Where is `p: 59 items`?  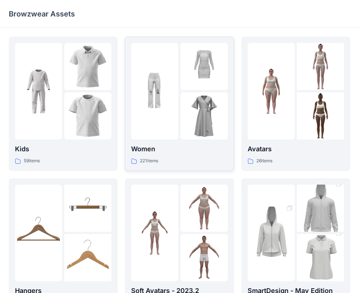 p: 59 items is located at coordinates (32, 161).